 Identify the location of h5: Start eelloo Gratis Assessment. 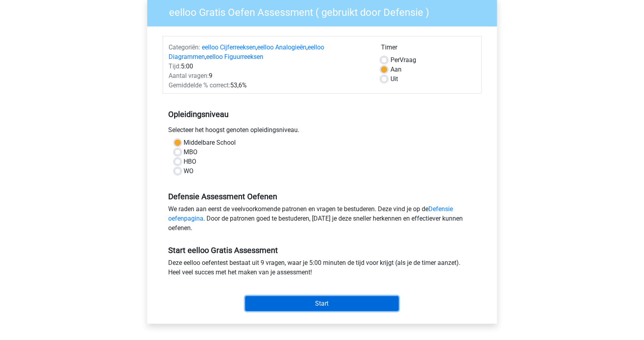
(322, 250).